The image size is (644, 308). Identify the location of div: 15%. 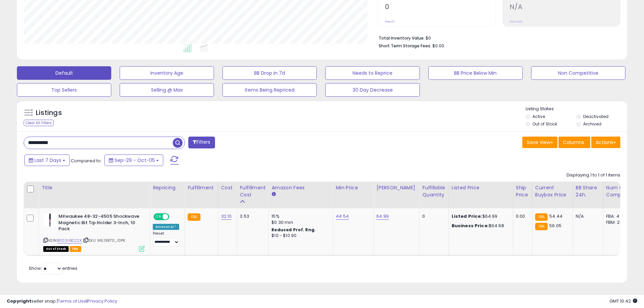
(300, 216).